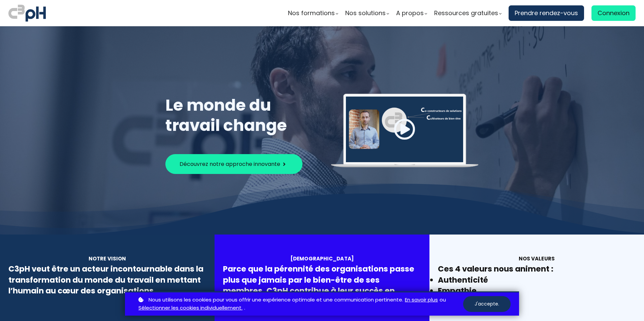 The image size is (644, 321). Describe the element at coordinates (546, 13) in the screenshot. I see `a: Prendre rendez-vous` at that location.